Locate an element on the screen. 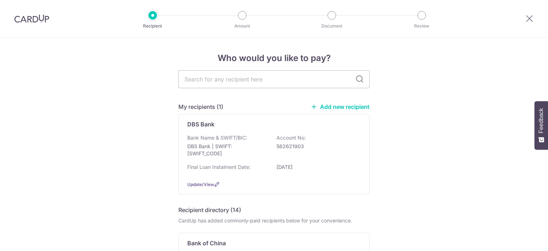  a: Update/View is located at coordinates (200, 184).